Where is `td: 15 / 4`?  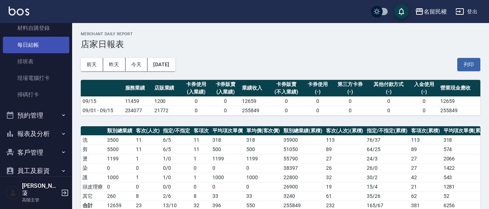 td: 15 / 4 is located at coordinates (387, 187).